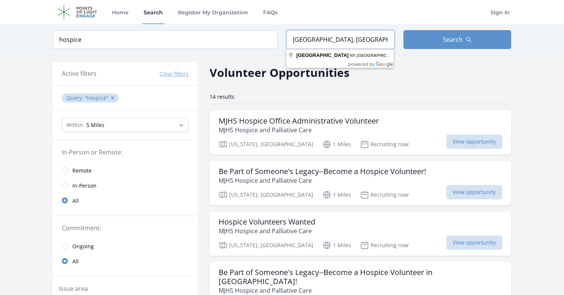 The height and width of the screenshot is (295, 564). What do you see at coordinates (352, 55) in the screenshot?
I see `span: NY` at bounding box center [352, 55].